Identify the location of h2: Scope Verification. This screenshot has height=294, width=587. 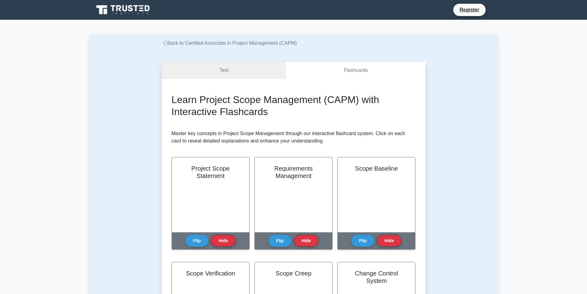
(211, 273).